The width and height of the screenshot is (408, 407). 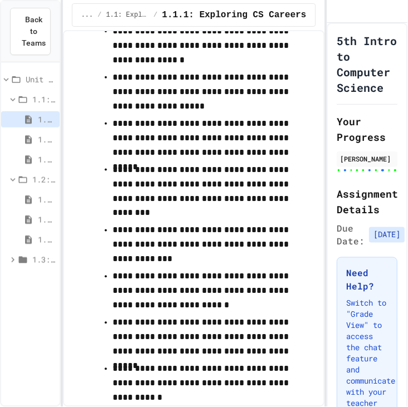 I want to click on span: Unit 1: Careers & Professionalism, so click(x=40, y=79).